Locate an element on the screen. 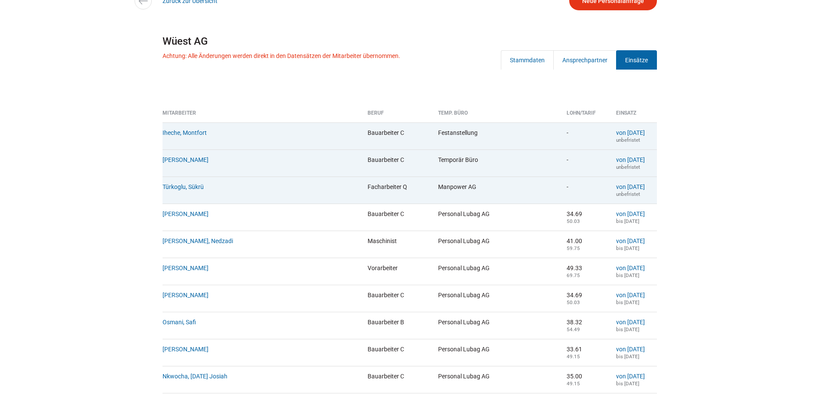  small: 54.49 is located at coordinates (573, 330).